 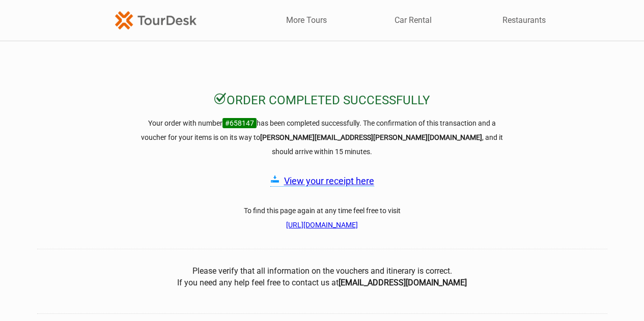 I want to click on a: Car Rental, so click(x=412, y=20).